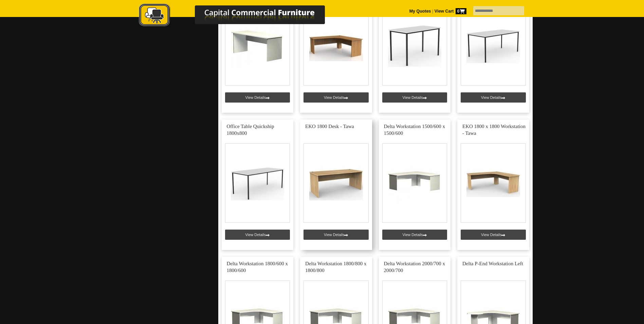 This screenshot has height=324, width=644. What do you see at coordinates (239, 15) in the screenshot?
I see `img: Capital Commercial Furniture Logo` at bounding box center [239, 15].